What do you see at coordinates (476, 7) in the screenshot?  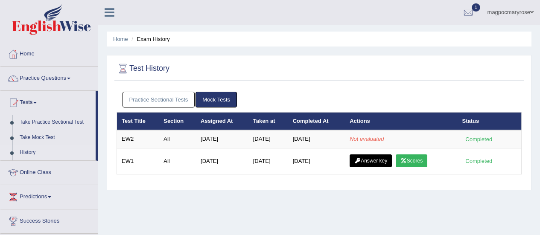 I see `span: 1` at bounding box center [476, 7].